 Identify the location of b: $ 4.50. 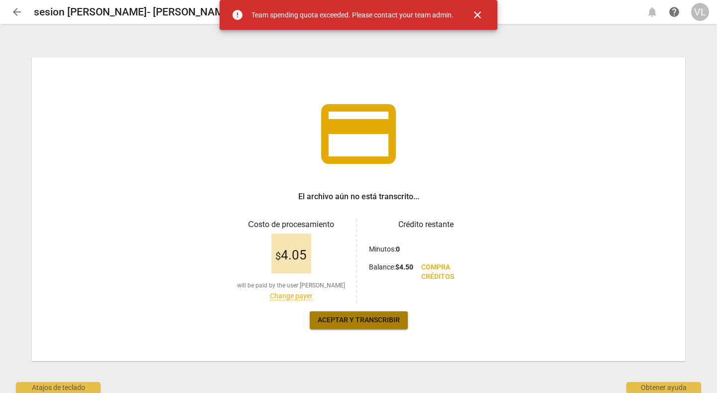
(404, 267).